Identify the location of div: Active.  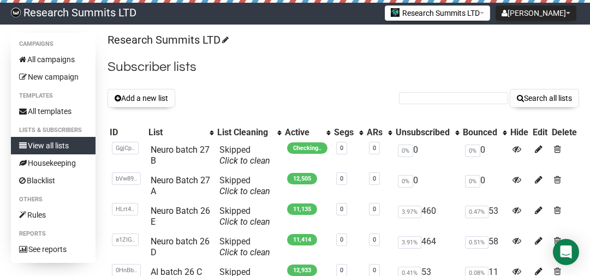
(303, 133).